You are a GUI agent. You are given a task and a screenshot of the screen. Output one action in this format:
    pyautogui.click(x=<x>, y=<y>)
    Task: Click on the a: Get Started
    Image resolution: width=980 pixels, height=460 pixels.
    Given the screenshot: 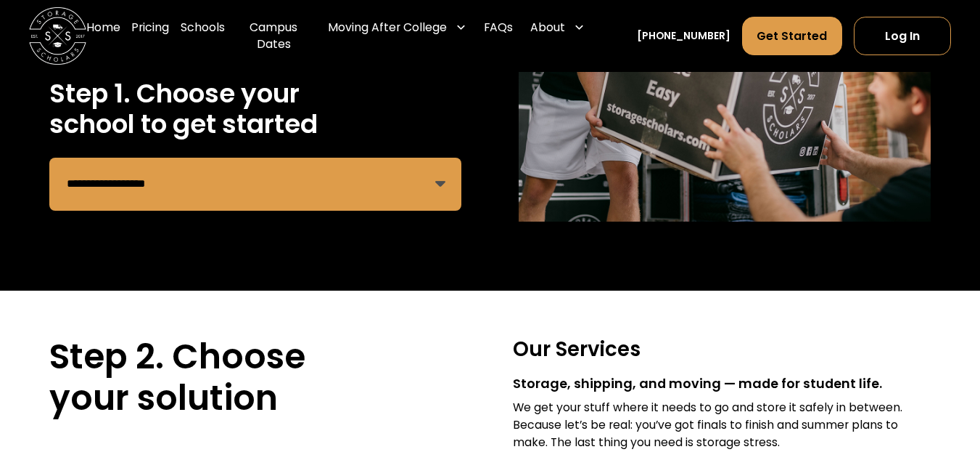 What is the action you would take?
    pyautogui.click(x=792, y=35)
    